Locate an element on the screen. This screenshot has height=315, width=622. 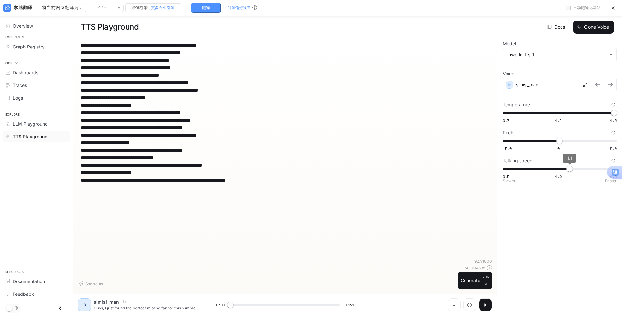
p: Faster is located at coordinates (611, 181).